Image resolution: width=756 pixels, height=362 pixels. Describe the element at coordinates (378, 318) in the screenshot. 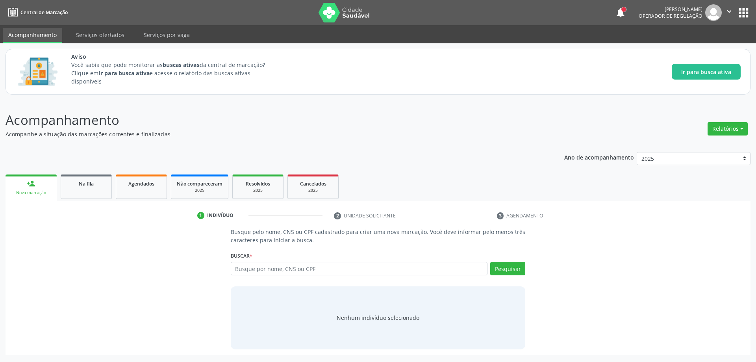

I see `div: Nenhum indivíduo selecionado` at that location.